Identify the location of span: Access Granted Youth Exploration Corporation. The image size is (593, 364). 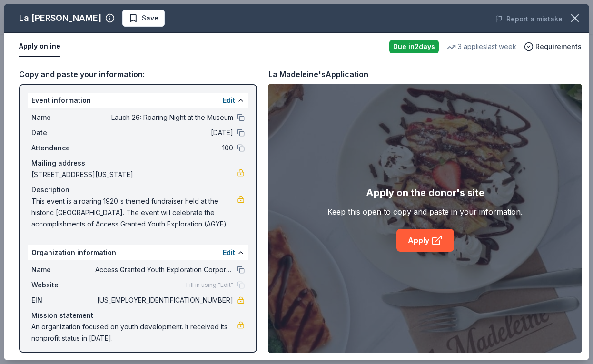
(164, 269).